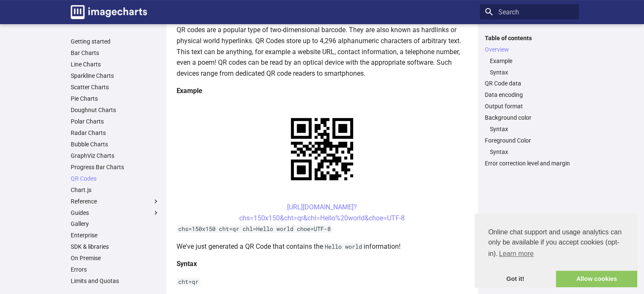 The height and width of the screenshot is (294, 644). Describe the element at coordinates (109, 12) in the screenshot. I see `img: logo` at that location.